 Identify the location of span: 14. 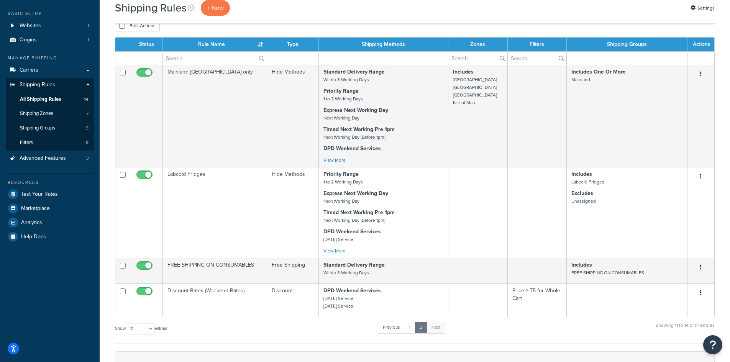
(86, 99).